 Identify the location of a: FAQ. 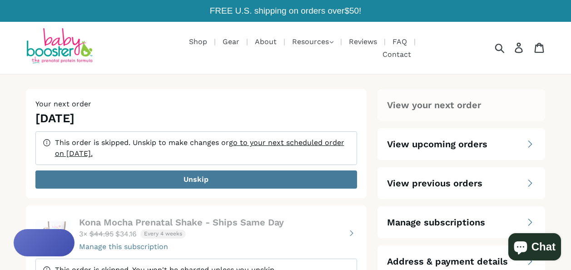
(400, 41).